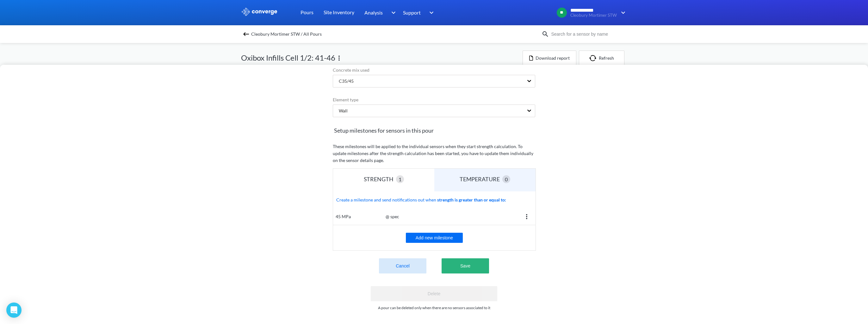 The height and width of the screenshot is (324, 868). What do you see at coordinates (412, 12) in the screenshot?
I see `span: Support` at bounding box center [412, 12].